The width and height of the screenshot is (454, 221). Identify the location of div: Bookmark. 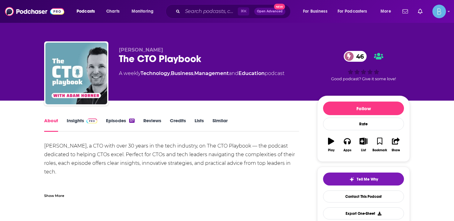
(380, 151).